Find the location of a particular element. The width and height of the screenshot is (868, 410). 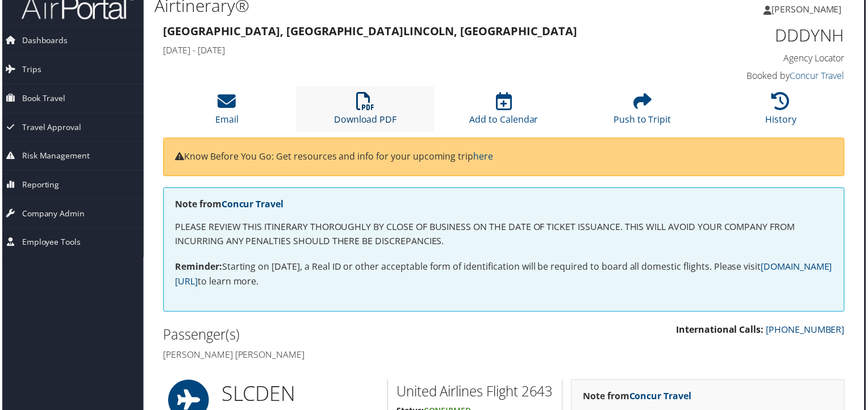

span: Reporting is located at coordinates (38, 186).